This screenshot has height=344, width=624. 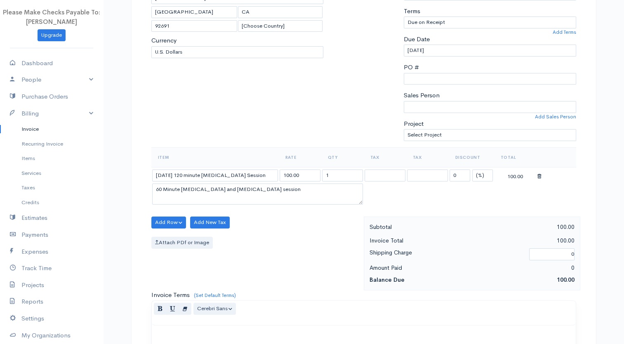 I want to click on label: PO #, so click(x=411, y=67).